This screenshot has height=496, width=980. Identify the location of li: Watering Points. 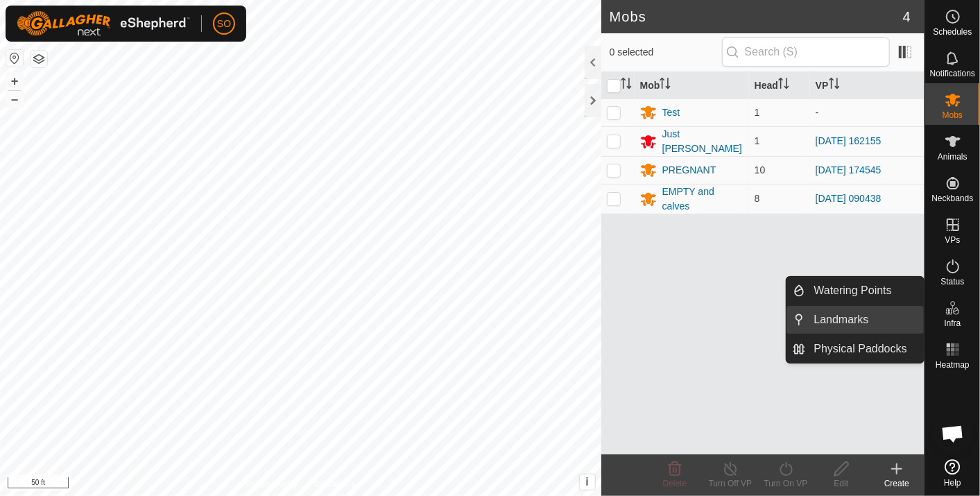
(856, 291).